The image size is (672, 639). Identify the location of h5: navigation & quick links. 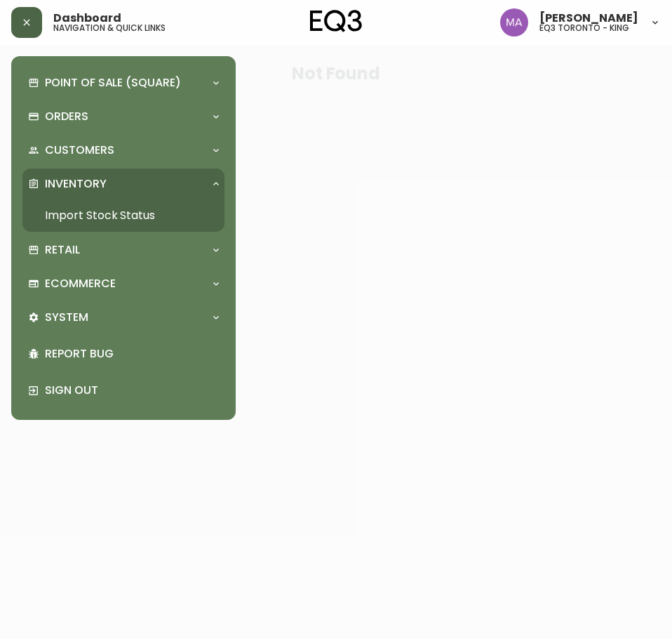
(110, 28).